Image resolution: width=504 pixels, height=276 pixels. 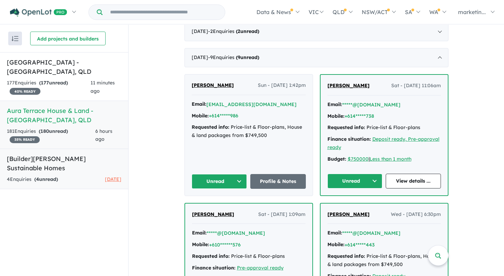 I want to click on span: 180, so click(x=45, y=131).